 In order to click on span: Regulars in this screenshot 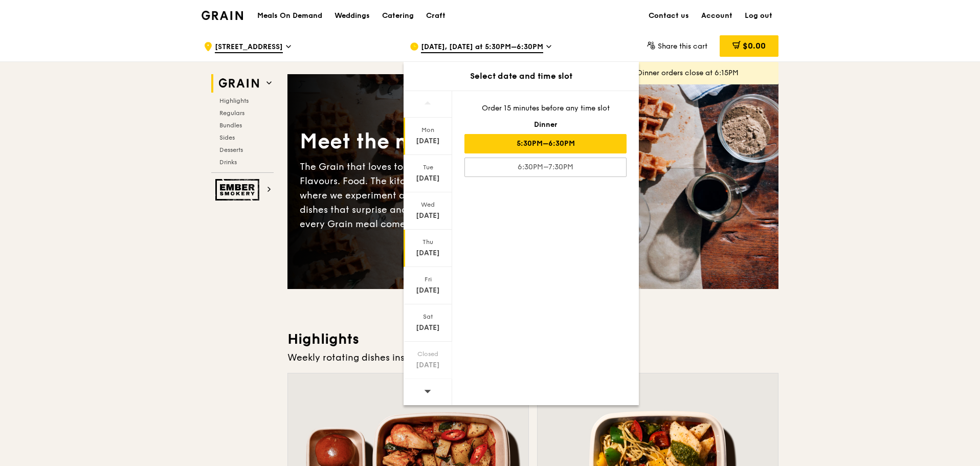, I will do `click(232, 113)`.